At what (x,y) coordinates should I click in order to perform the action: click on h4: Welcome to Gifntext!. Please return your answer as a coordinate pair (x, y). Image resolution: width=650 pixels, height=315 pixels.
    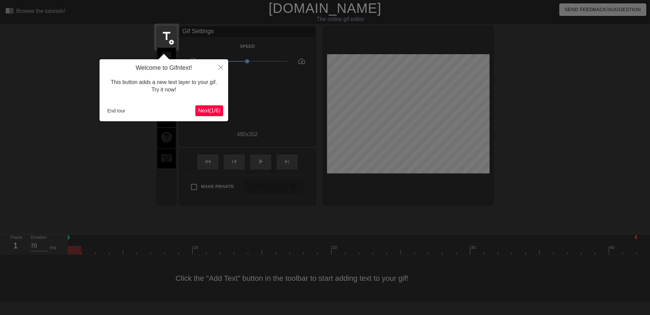
    Looking at the image, I should click on (164, 68).